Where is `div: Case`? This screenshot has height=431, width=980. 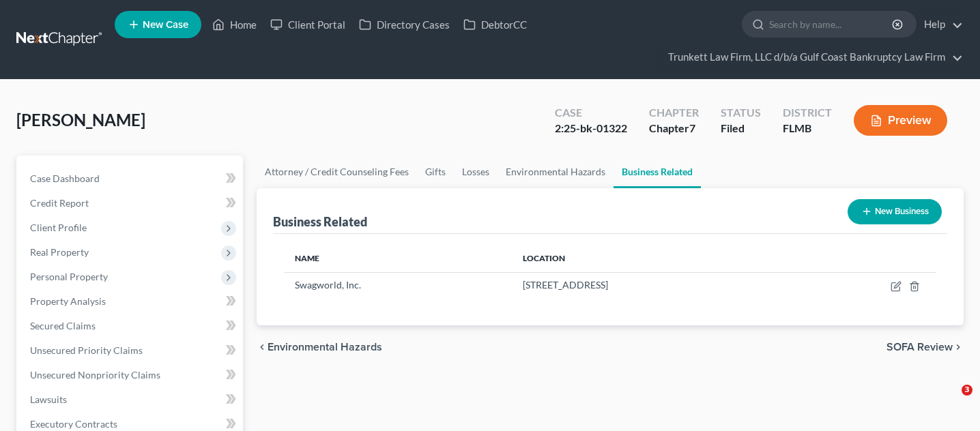 div: Case is located at coordinates (591, 113).